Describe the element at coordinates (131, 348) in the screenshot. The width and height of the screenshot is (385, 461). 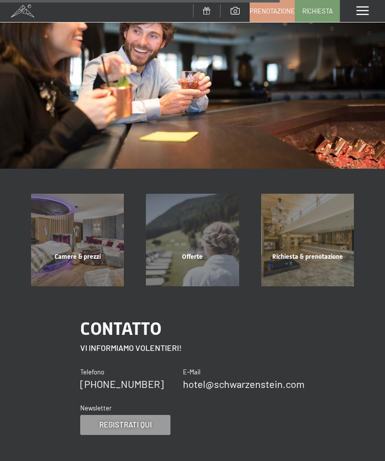
I see `span: Vi informiamo volentieri!` at that location.